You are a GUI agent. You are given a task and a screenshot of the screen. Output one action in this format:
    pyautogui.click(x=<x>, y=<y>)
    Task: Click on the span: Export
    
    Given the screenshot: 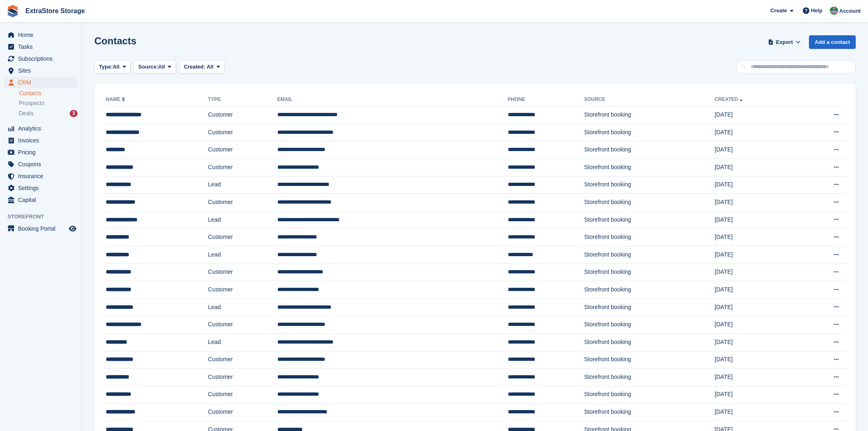 What is the action you would take?
    pyautogui.click(x=785, y=42)
    